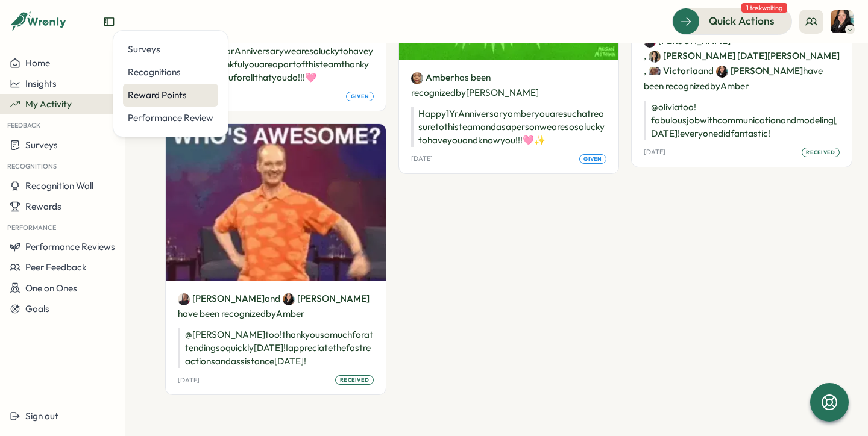  Describe the element at coordinates (433, 77) in the screenshot. I see `a: AmberAmber` at that location.